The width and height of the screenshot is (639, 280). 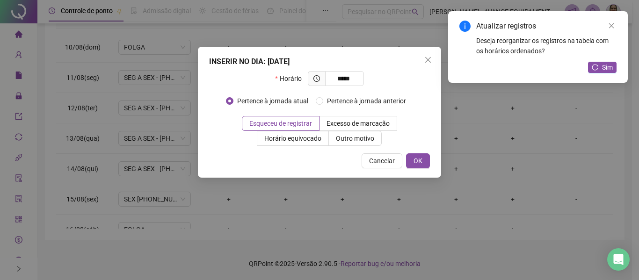 I want to click on span: Cancelar, so click(x=382, y=161).